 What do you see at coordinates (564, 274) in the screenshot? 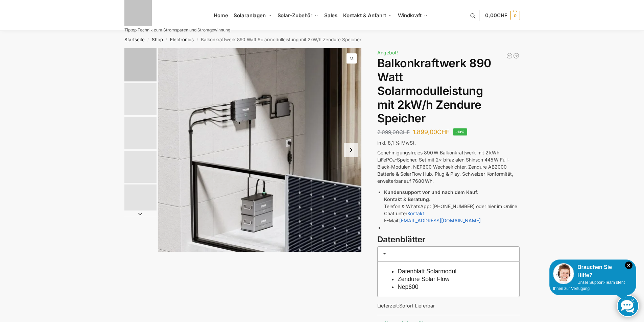
I see `img: Customer service` at bounding box center [564, 274].